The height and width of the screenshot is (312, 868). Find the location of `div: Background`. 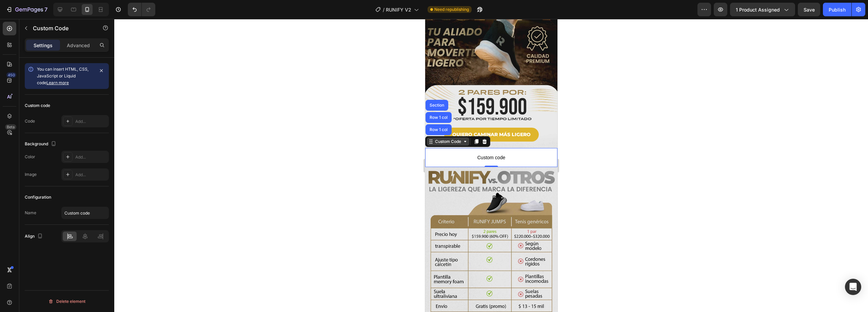

div: Background is located at coordinates (41, 144).